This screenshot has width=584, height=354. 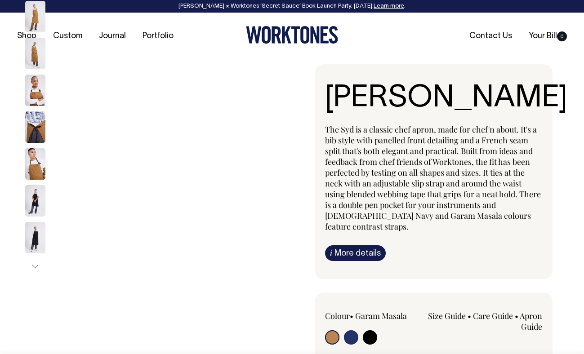 I want to click on a: Your Bill0, so click(x=547, y=36).